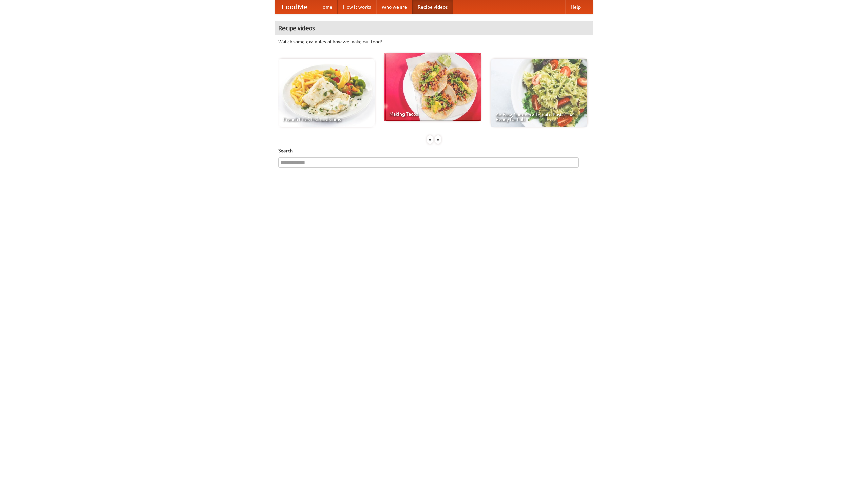  Describe the element at coordinates (434, 28) in the screenshot. I see `h4: Recipe videos` at that location.